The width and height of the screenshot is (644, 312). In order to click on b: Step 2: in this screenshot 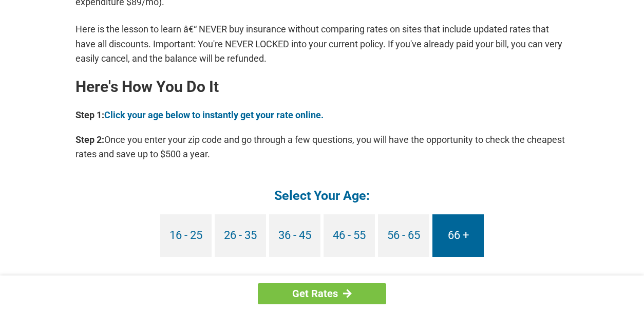, I will do `click(90, 139)`.